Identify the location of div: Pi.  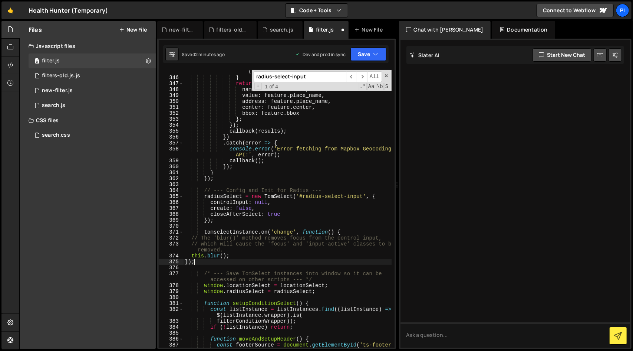
(623, 10).